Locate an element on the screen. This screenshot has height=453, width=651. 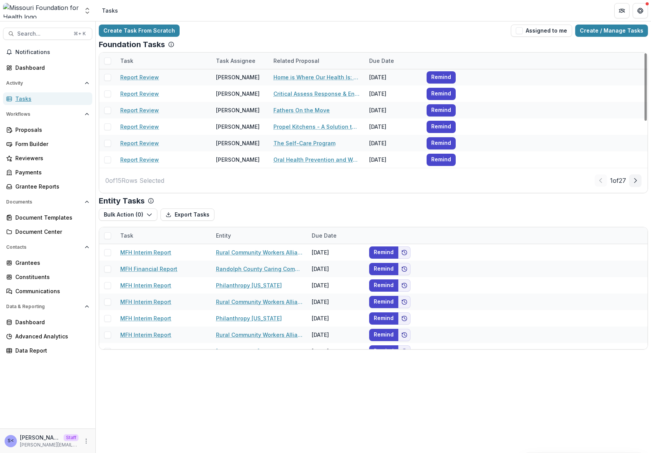
div: Form Builder is located at coordinates (51, 144).